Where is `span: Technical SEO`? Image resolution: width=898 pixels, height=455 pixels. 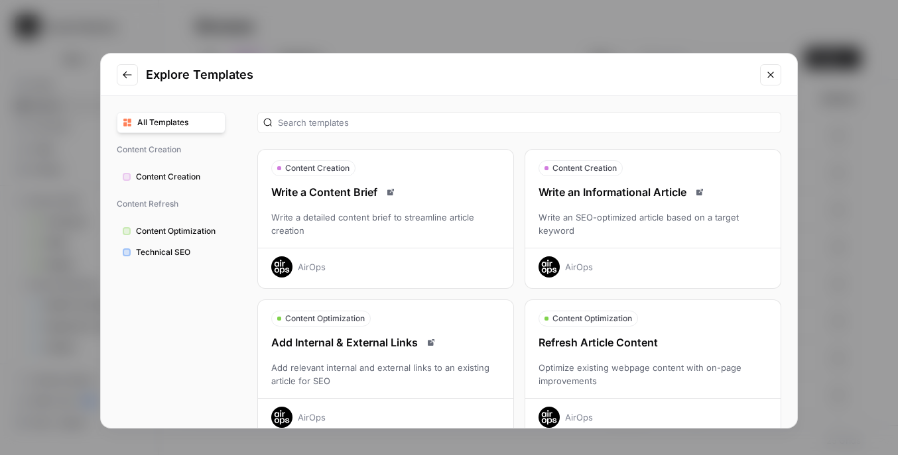 span: Technical SEO is located at coordinates (178, 253).